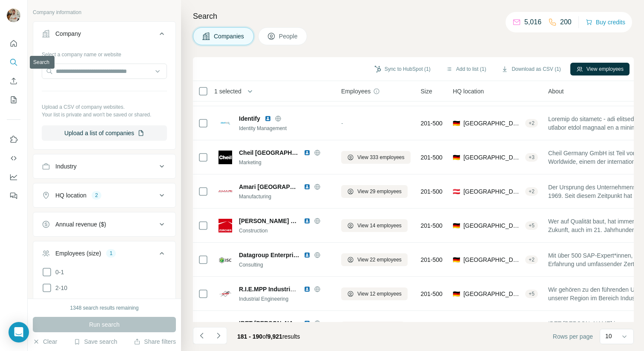  What do you see at coordinates (80, 224) in the screenshot?
I see `div: Annual revenue ($)` at bounding box center [80, 224].